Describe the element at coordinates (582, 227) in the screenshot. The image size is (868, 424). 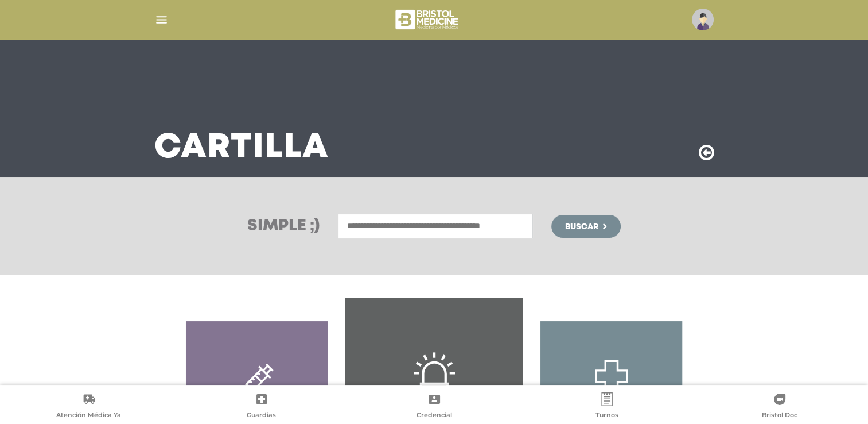
I see `span: Buscar` at that location.